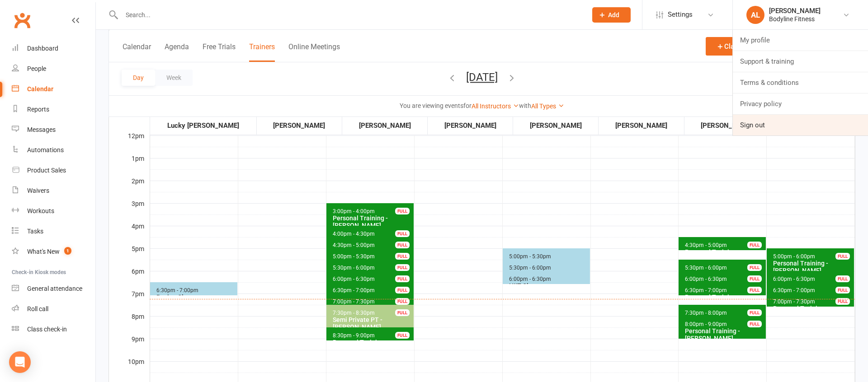  What do you see at coordinates (130, 278) in the screenshot?
I see `div: 6pm` at bounding box center [130, 278].